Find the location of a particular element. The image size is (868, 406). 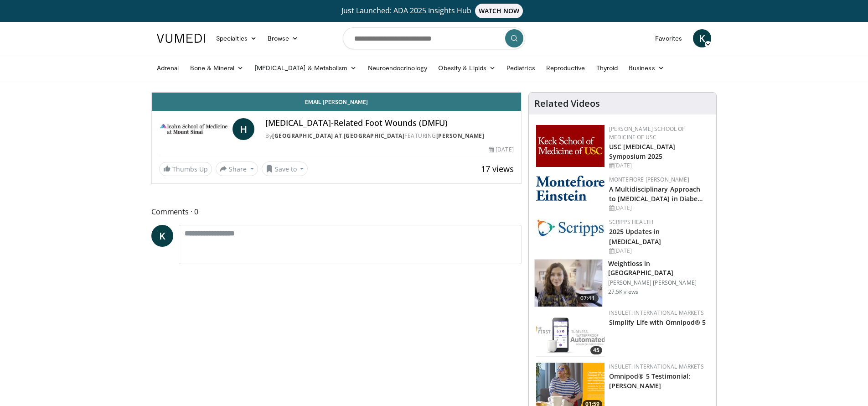

span: 45 is located at coordinates (596, 350).